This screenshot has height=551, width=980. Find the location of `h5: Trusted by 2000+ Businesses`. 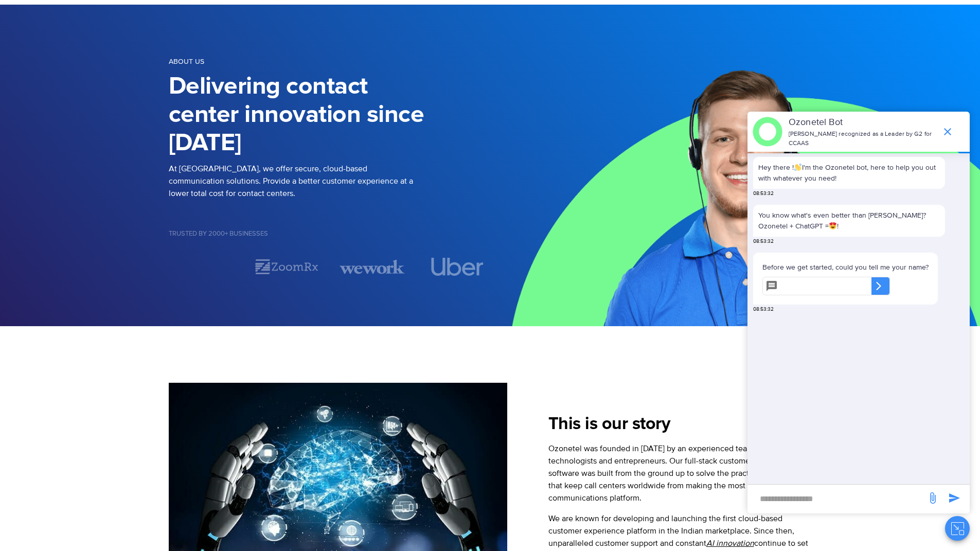

h5: Trusted by 2000+ Businesses is located at coordinates (329, 233).